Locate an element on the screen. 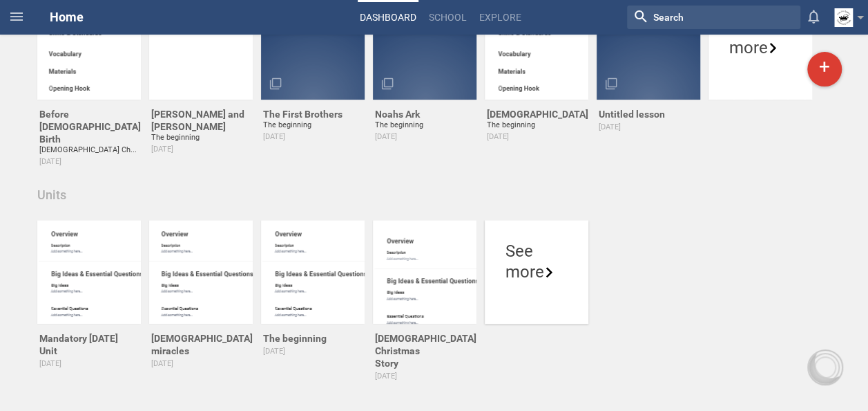  a: Seemore is located at coordinates (536, 303).